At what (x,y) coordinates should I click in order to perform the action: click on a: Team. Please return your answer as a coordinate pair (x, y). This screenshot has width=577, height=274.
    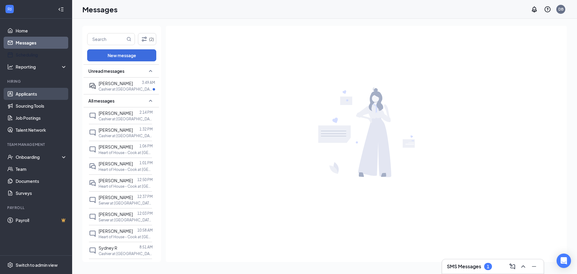
    Looking at the image, I should click on (41, 169).